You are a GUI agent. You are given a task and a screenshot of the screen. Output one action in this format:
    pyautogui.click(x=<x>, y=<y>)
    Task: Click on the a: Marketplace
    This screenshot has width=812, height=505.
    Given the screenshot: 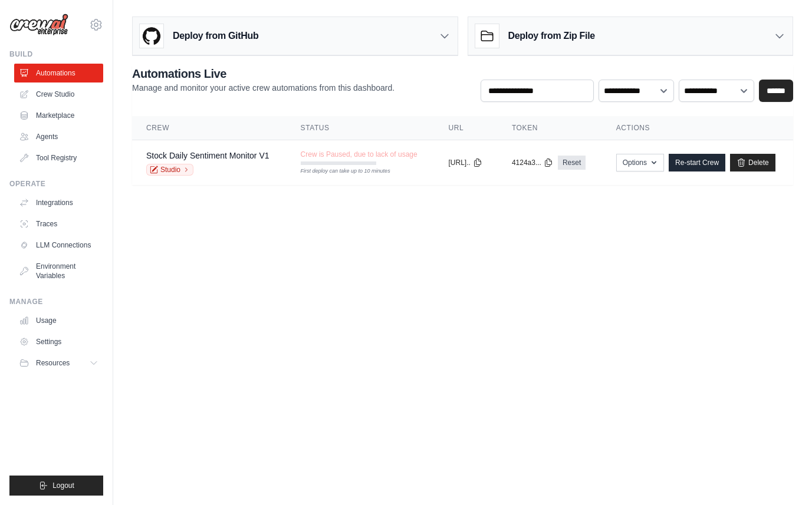 What is the action you would take?
    pyautogui.click(x=58, y=115)
    